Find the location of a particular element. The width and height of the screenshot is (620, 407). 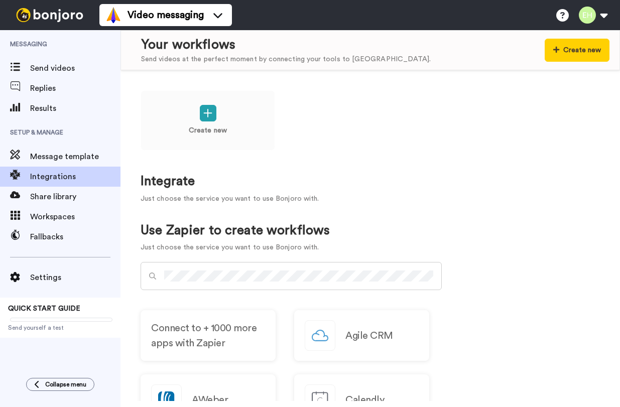

button: Create new is located at coordinates (577, 50).